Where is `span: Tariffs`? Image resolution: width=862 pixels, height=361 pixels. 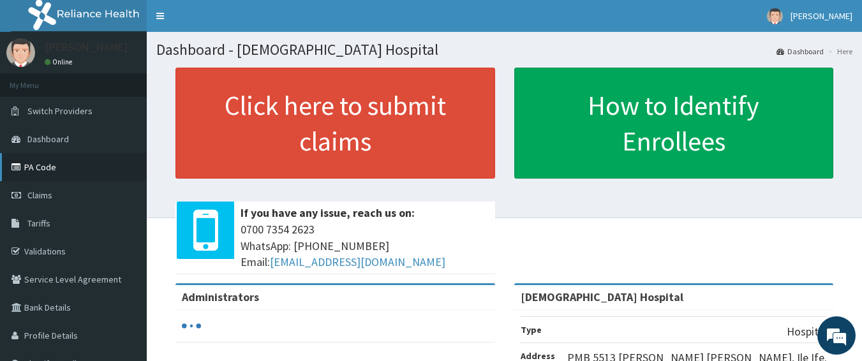 span: Tariffs is located at coordinates (39, 223).